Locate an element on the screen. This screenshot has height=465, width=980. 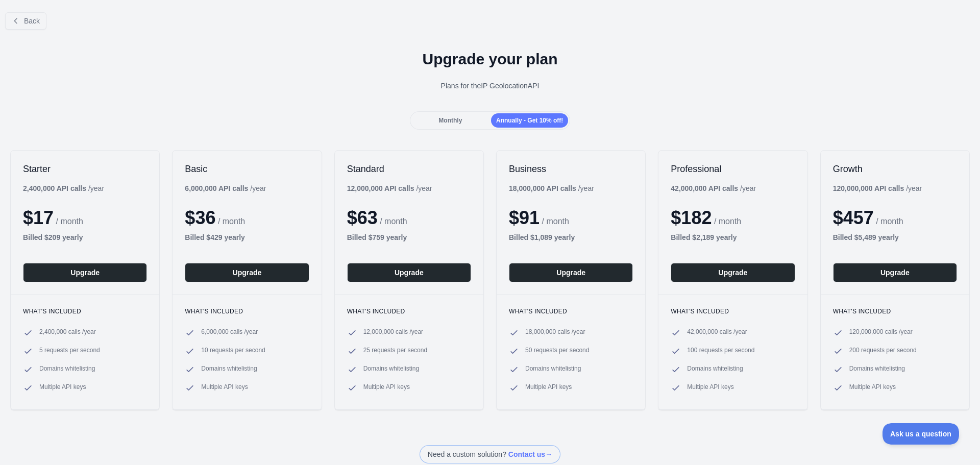
span: $ 91 is located at coordinates (524, 217).